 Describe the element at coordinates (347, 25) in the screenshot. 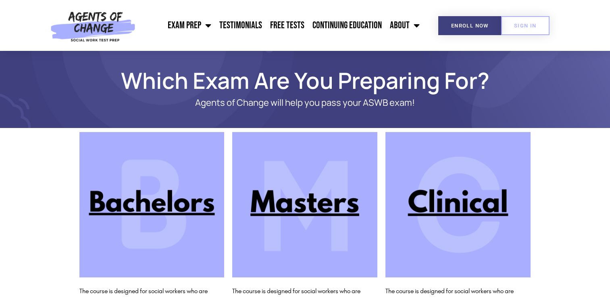

I see `a: Continuing Education` at that location.